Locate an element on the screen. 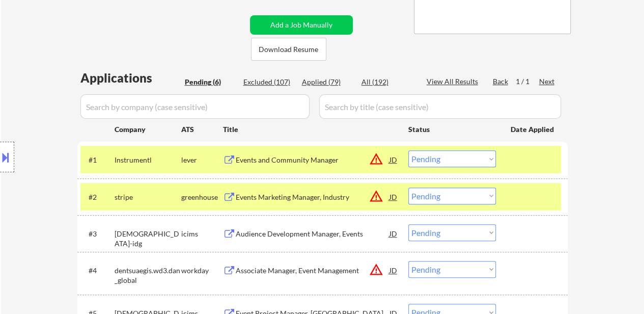 The image size is (644, 314). div: dentsuaegis.wd3.dan_global is located at coordinates (147, 275).